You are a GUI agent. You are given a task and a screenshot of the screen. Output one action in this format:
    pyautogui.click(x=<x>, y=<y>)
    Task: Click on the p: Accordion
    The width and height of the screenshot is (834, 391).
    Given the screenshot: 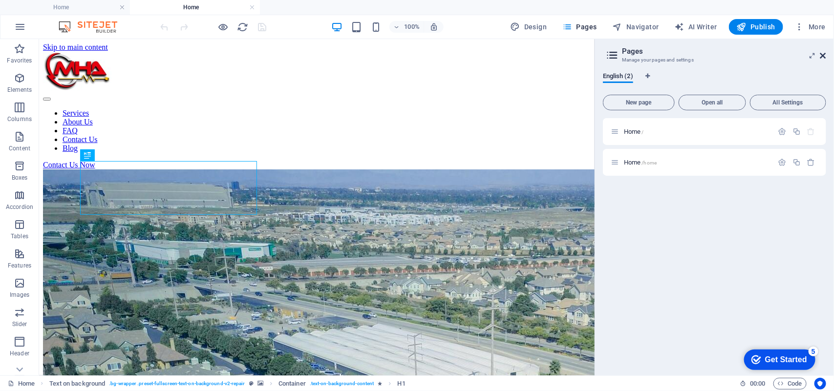 What is the action you would take?
    pyautogui.click(x=20, y=207)
    